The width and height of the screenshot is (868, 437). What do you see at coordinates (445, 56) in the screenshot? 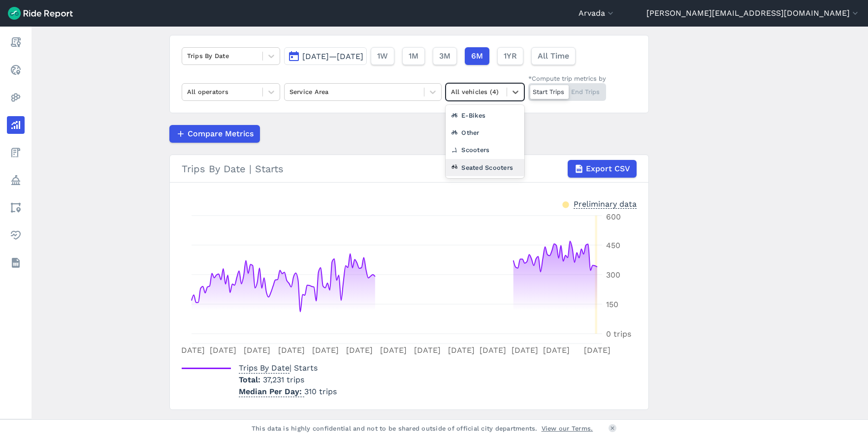
I see `span: 3M` at bounding box center [445, 56].